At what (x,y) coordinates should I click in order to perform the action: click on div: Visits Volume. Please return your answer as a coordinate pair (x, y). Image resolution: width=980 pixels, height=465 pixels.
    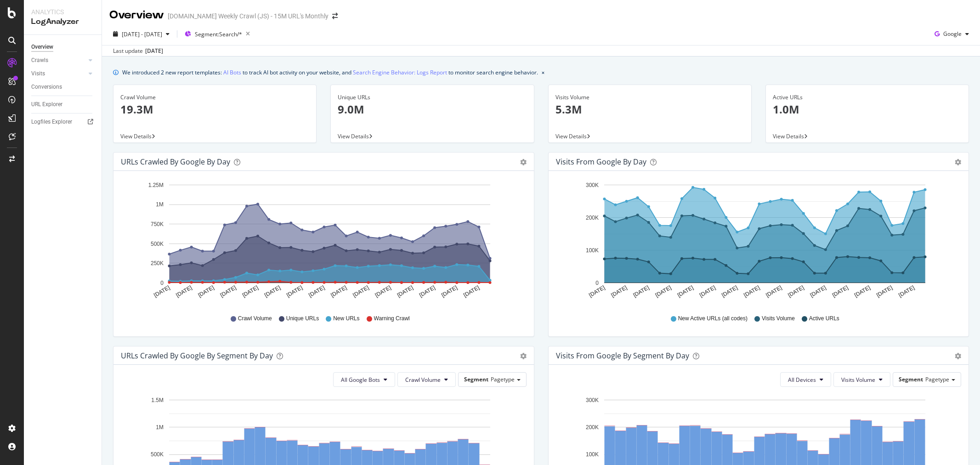
    Looking at the image, I should click on (650, 97).